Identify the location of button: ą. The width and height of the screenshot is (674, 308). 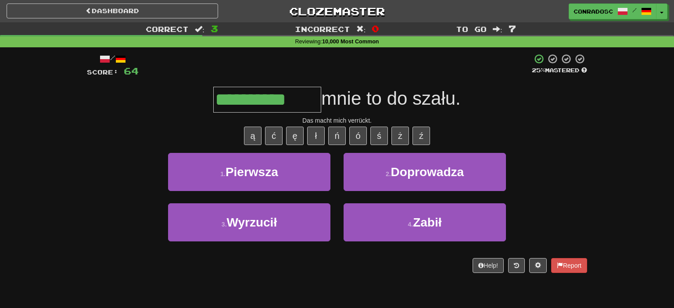
(253, 136).